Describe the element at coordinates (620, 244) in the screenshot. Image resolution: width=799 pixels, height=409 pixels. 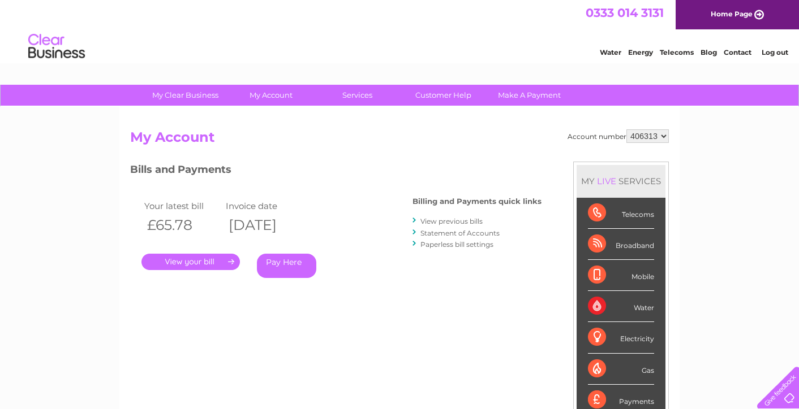
I see `div: Broadband` at that location.